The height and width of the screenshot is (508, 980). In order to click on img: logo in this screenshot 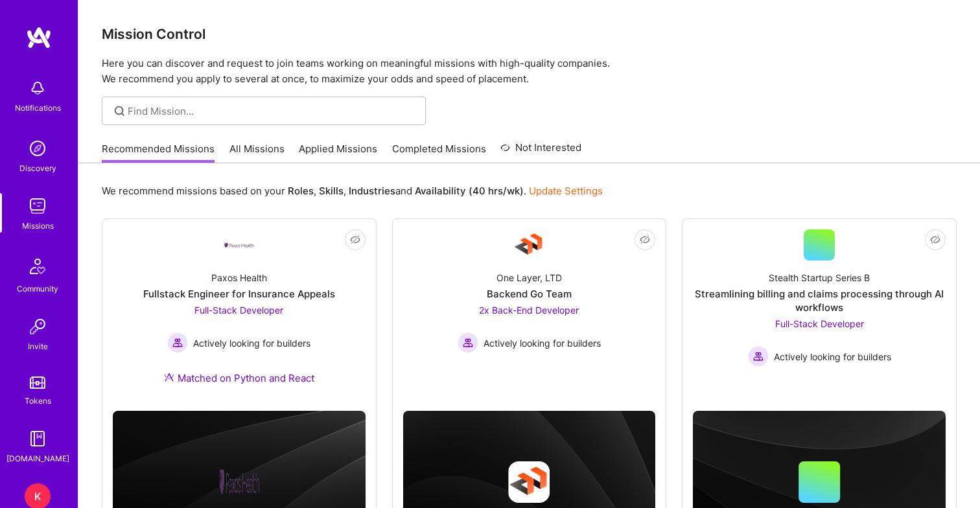, I will do `click(39, 38)`.